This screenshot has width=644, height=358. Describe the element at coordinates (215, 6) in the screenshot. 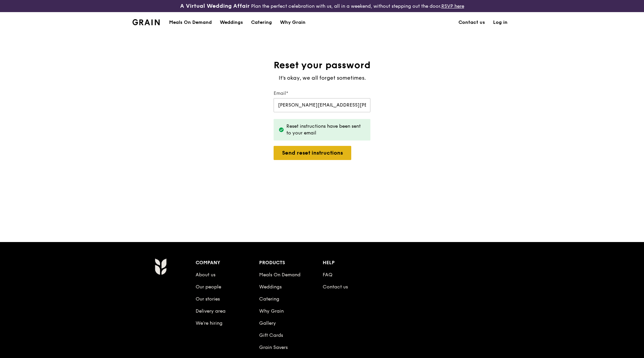

I see `h3: A Virtual Wedding Affair` at that location.